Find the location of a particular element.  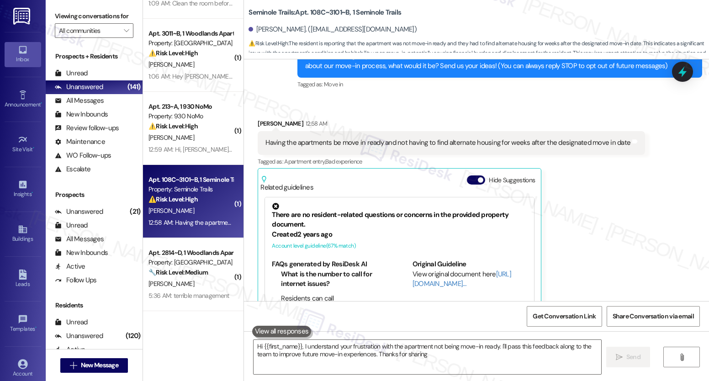

div: Maintenance is located at coordinates (80, 142).